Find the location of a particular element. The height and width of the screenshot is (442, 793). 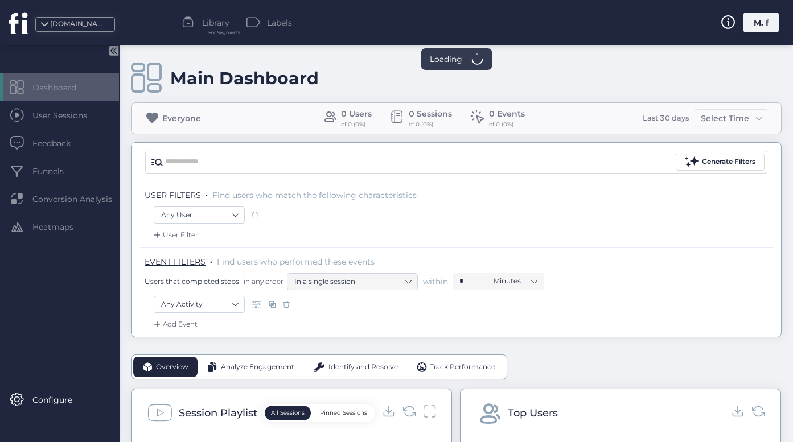

span: Dashboard is located at coordinates (63, 88).